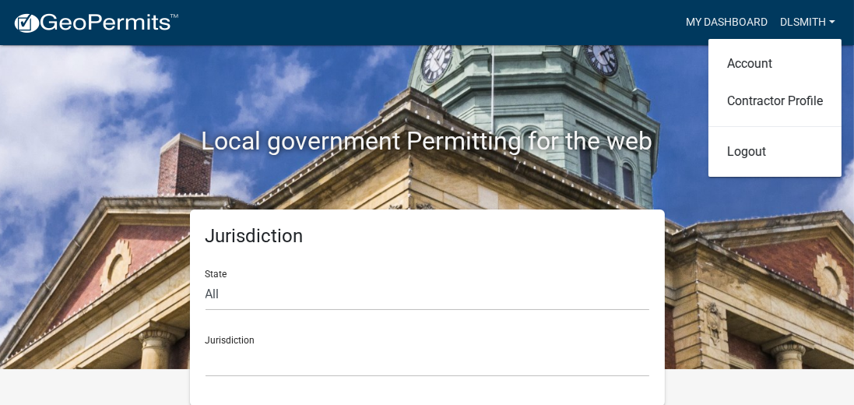 The image size is (854, 405). What do you see at coordinates (775, 101) in the screenshot?
I see `a: Contractor Profile` at bounding box center [775, 101].